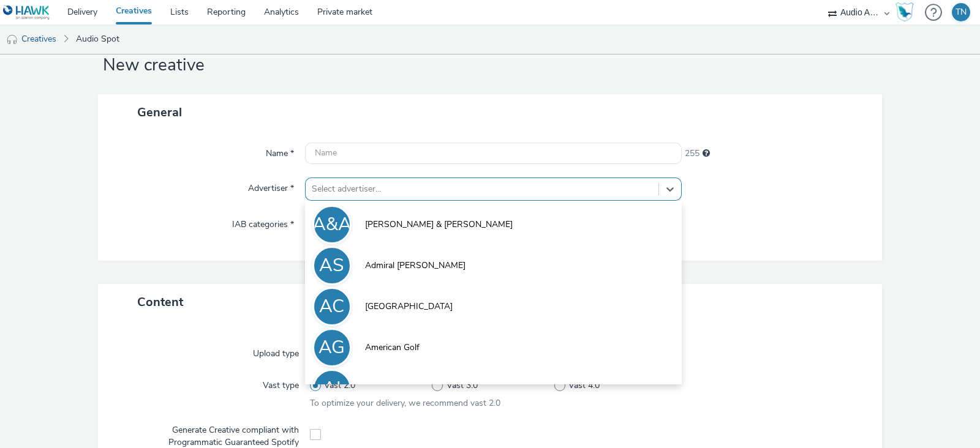 Image resolution: width=980 pixels, height=448 pixels. Describe the element at coordinates (160, 302) in the screenshot. I see `span: Content` at that location.